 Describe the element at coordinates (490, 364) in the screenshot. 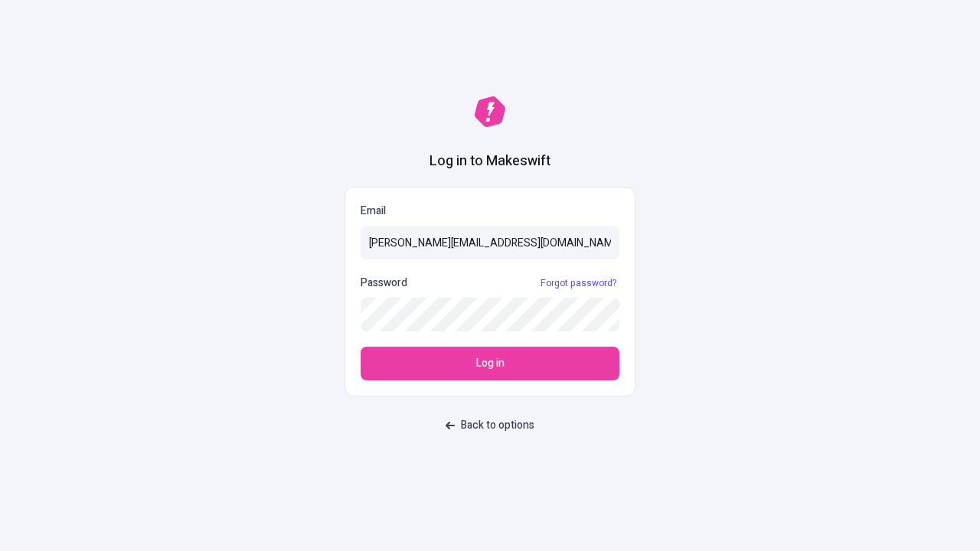

I see `span: Log in` at that location.